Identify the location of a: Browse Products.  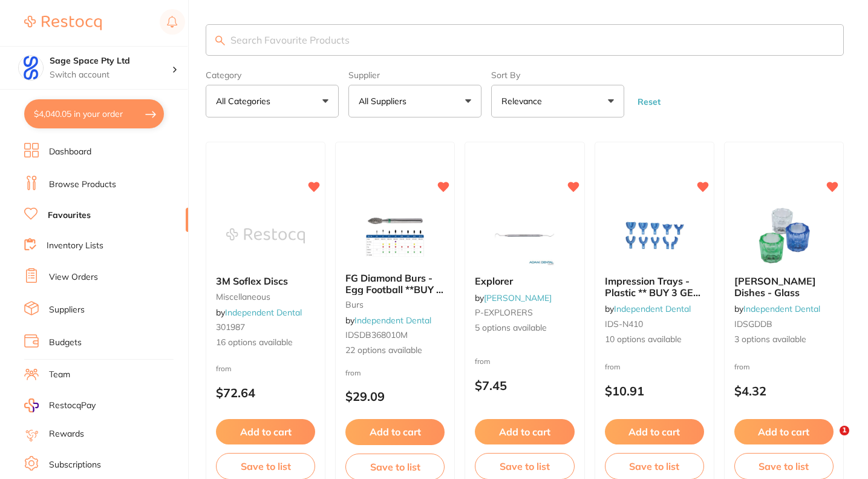
(82, 184).